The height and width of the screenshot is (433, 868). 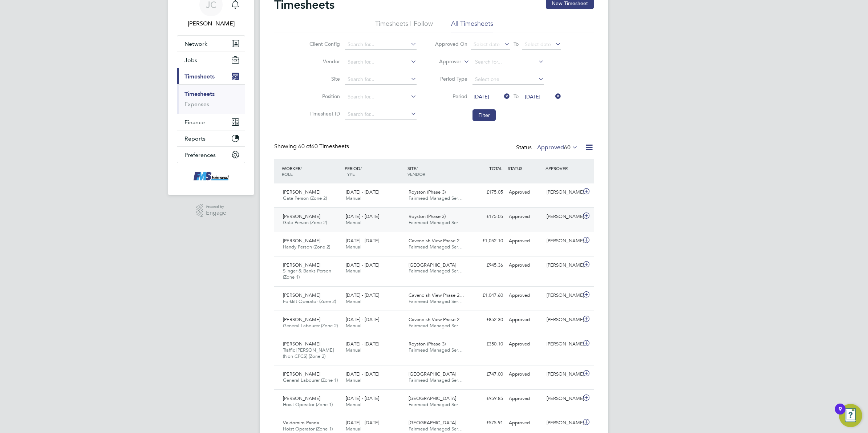 What do you see at coordinates (487, 241) in the screenshot?
I see `div: £1,052.10` at bounding box center [487, 241].